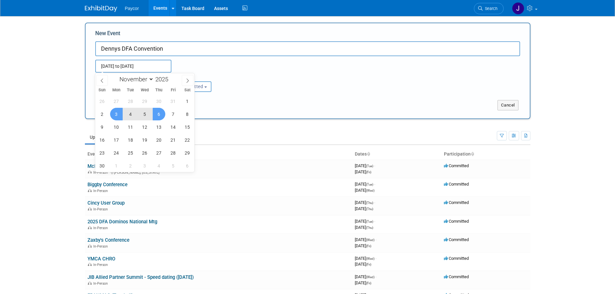 This screenshot has height=294, width=615. Describe the element at coordinates (130, 140) in the screenshot. I see `span: November 18, 2025` at that location.